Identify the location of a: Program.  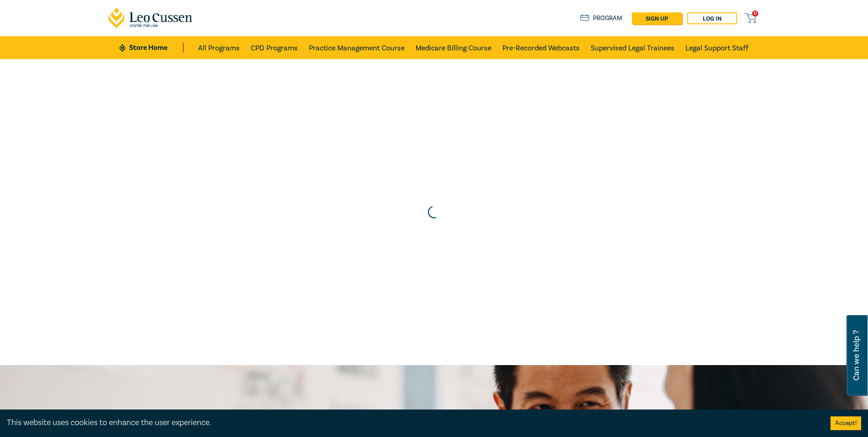
(601, 18).